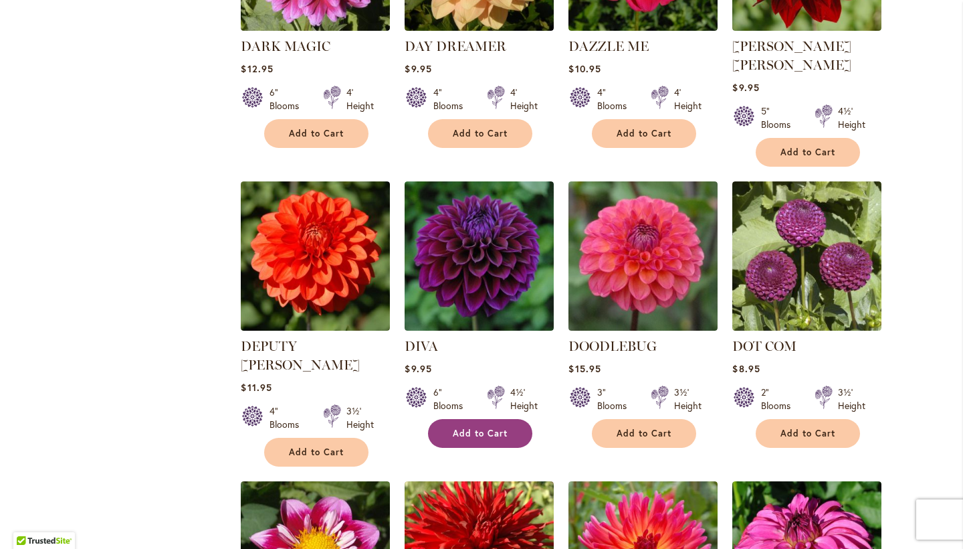 Image resolution: width=963 pixels, height=549 pixels. Describe the element at coordinates (780, 399) in the screenshot. I see `div: 2" Blooms` at that location.